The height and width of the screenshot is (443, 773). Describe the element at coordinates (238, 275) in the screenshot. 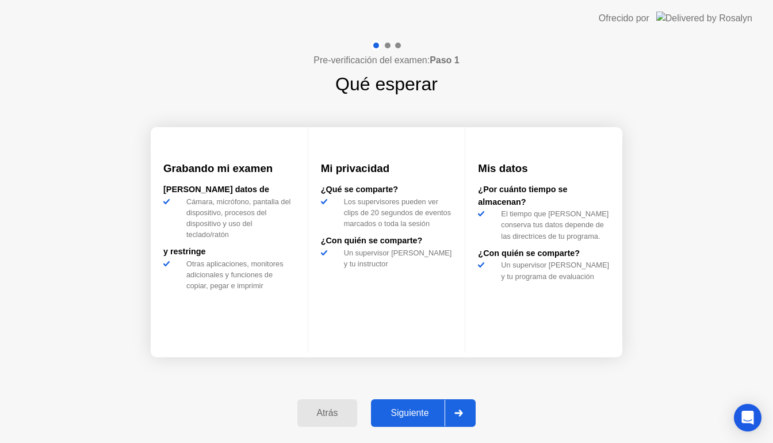

I see `div: Otras aplicaciones, monitores adicionales y funciones de copiar, pegar e imprimir` at that location.